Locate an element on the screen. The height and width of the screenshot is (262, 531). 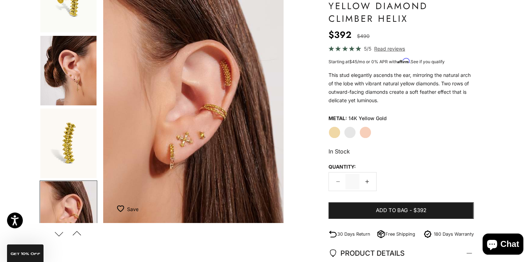
span: $45 is located at coordinates (353, 61).